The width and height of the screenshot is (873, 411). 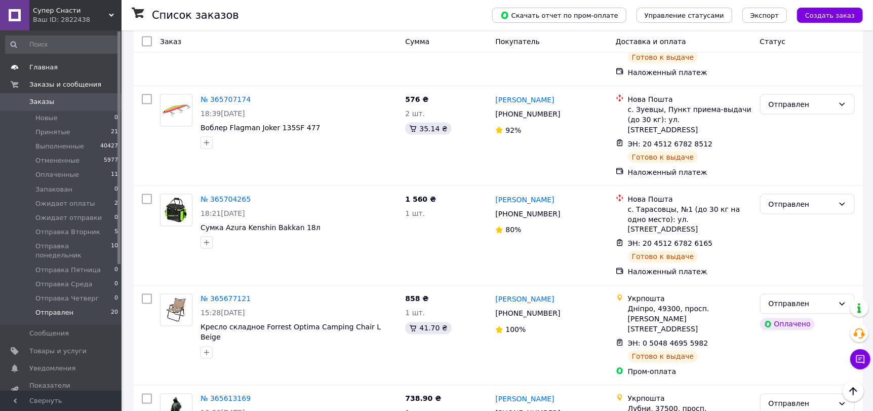 I want to click on span: 80%, so click(x=513, y=230).